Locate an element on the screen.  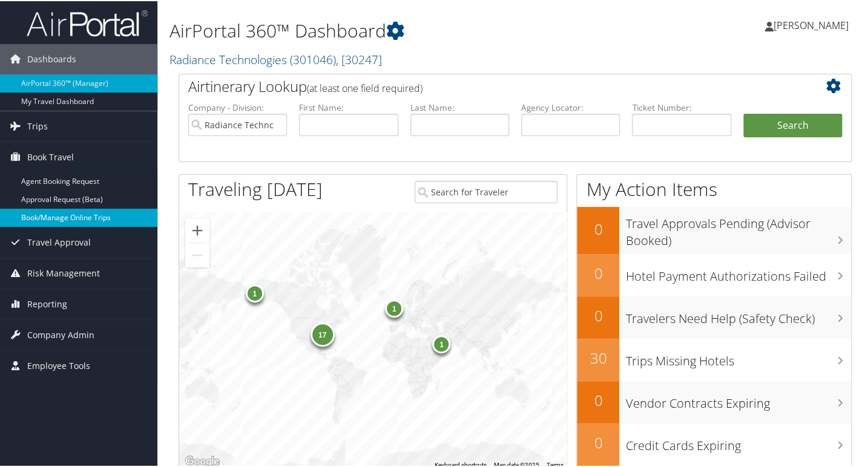
span: Map data ©2025 is located at coordinates (516, 463).